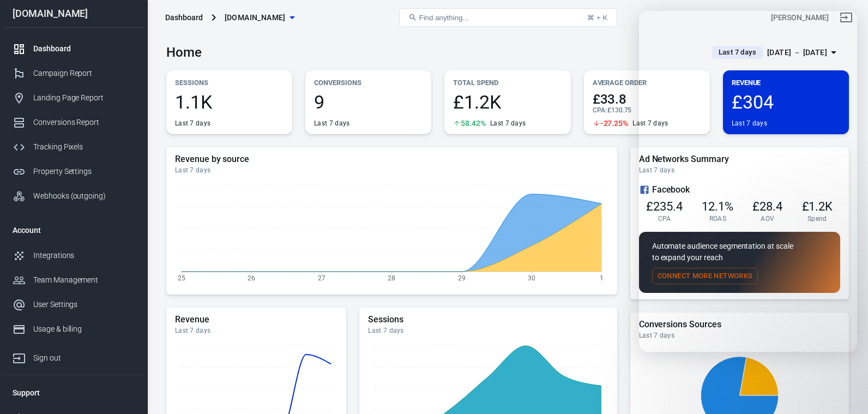 This screenshot has height=414, width=868. What do you see at coordinates (84, 357) in the screenshot?
I see `div: Sign out` at bounding box center [84, 357].